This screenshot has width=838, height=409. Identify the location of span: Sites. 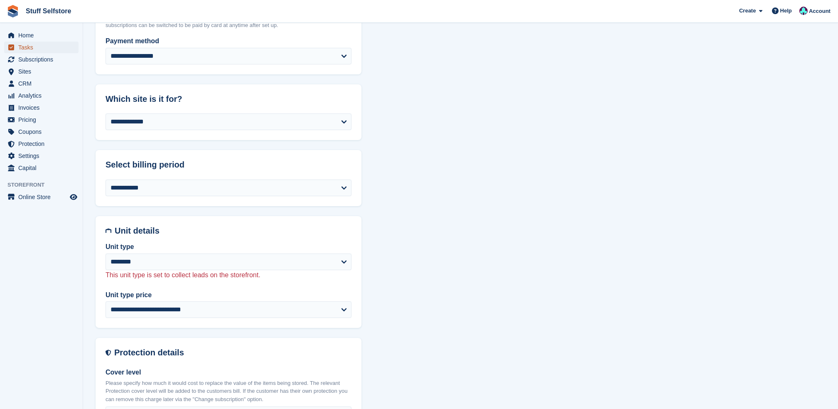
(43, 71).